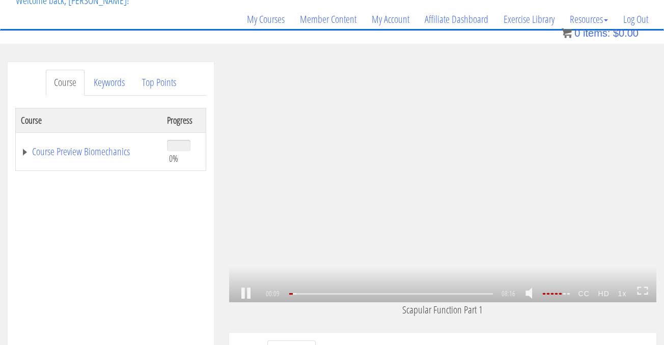  I want to click on a: 0 items: $0.00, so click(600, 33).